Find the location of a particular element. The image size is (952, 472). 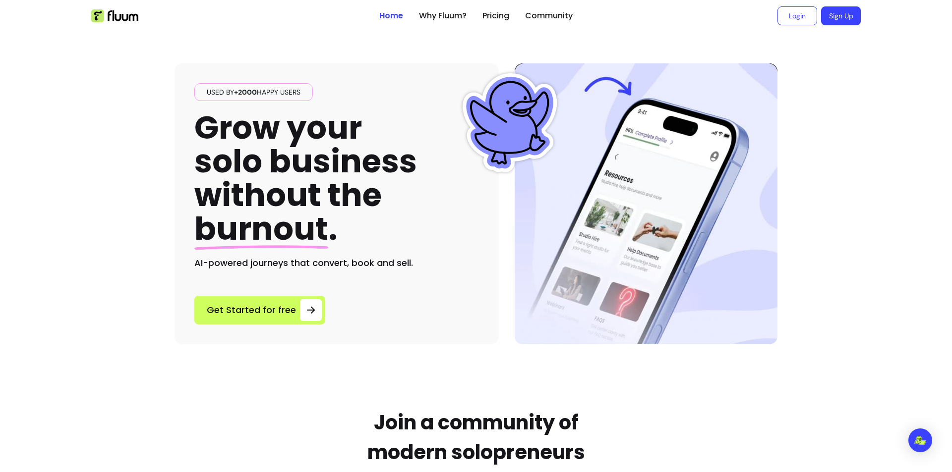

span: burnout is located at coordinates (261, 229).